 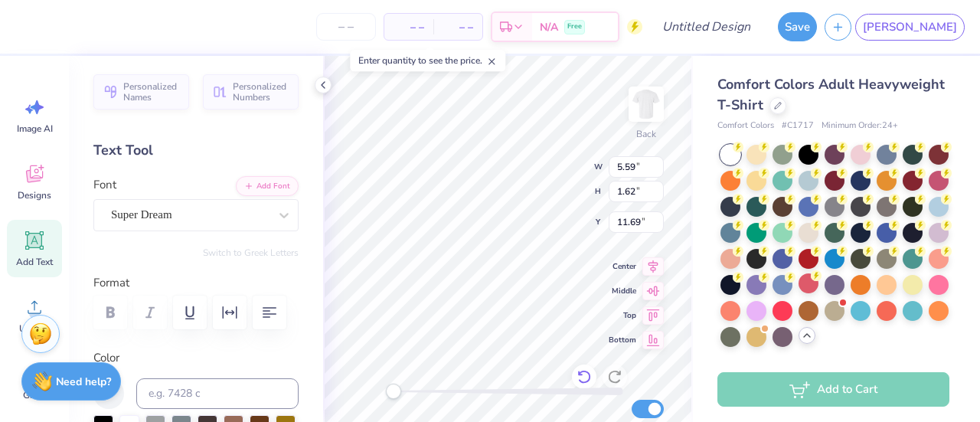 I want to click on span: Bottom, so click(x=623, y=340).